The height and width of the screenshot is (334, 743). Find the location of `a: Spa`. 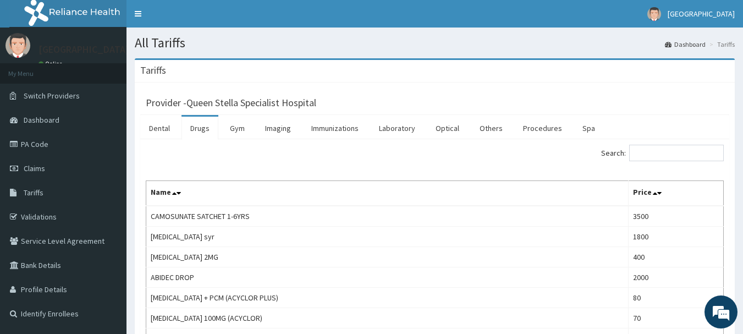

a: Spa is located at coordinates (588, 128).